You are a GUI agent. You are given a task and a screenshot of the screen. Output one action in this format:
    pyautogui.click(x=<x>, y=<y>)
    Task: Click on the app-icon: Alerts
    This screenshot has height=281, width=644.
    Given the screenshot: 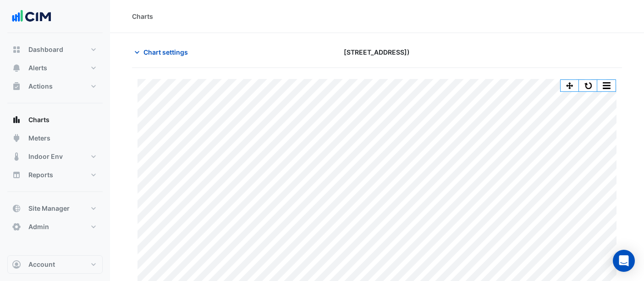 What is the action you would take?
    pyautogui.click(x=16, y=68)
    